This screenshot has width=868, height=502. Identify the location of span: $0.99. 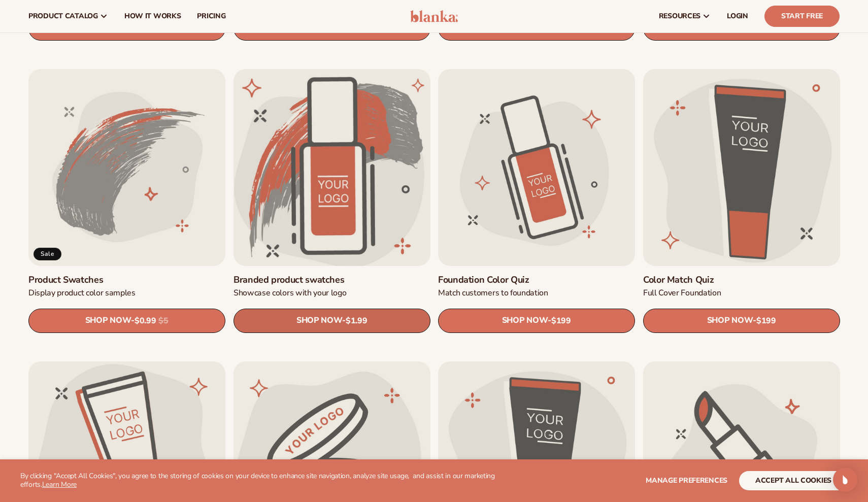
(145, 320).